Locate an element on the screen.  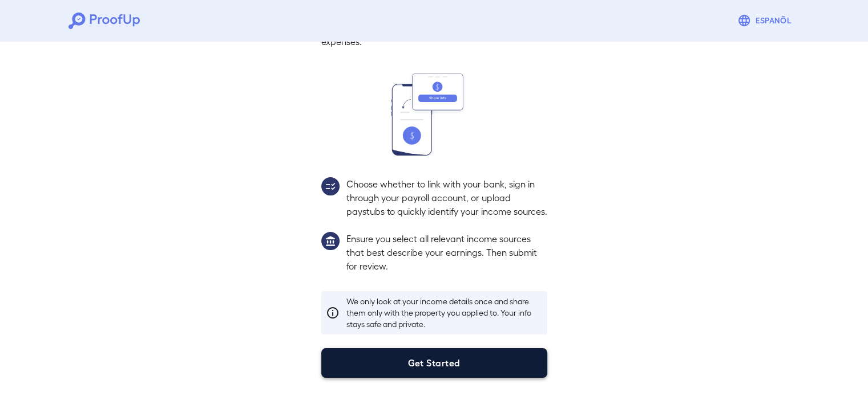
button: Get Started is located at coordinates (434, 363).